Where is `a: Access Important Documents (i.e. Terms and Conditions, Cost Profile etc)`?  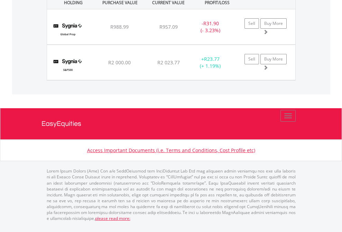
a: Access Important Documents (i.e. Terms and Conditions, Cost Profile etc) is located at coordinates (171, 150).